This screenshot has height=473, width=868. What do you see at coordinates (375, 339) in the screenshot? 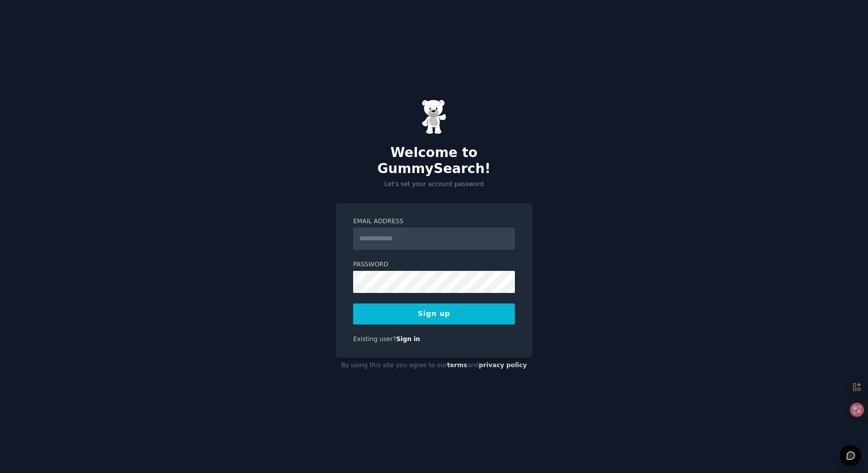
I see `span: Existing user?` at bounding box center [375, 339].